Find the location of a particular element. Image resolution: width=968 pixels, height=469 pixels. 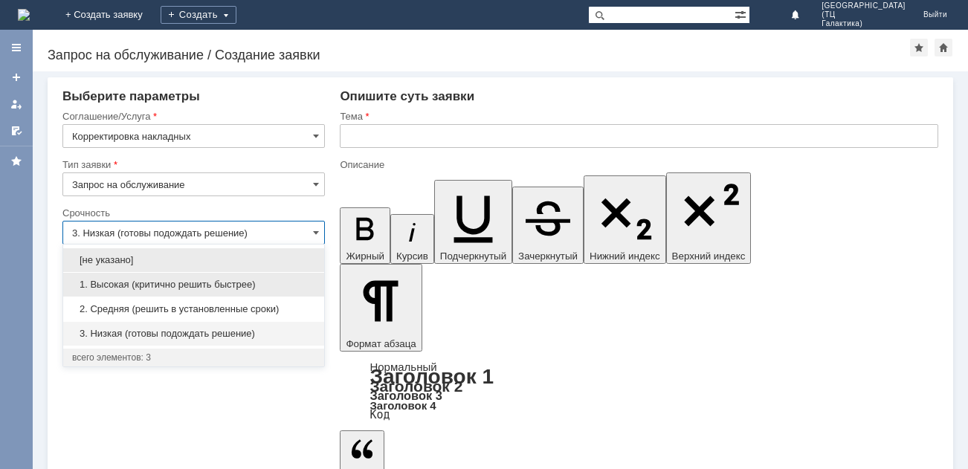

div: Тема is located at coordinates (637, 116).